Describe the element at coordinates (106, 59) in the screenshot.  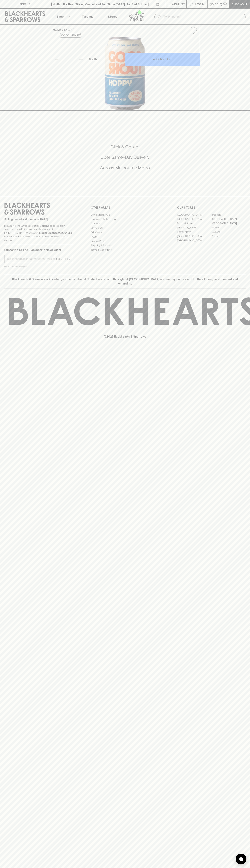
I see `div: Bottle` at that location.